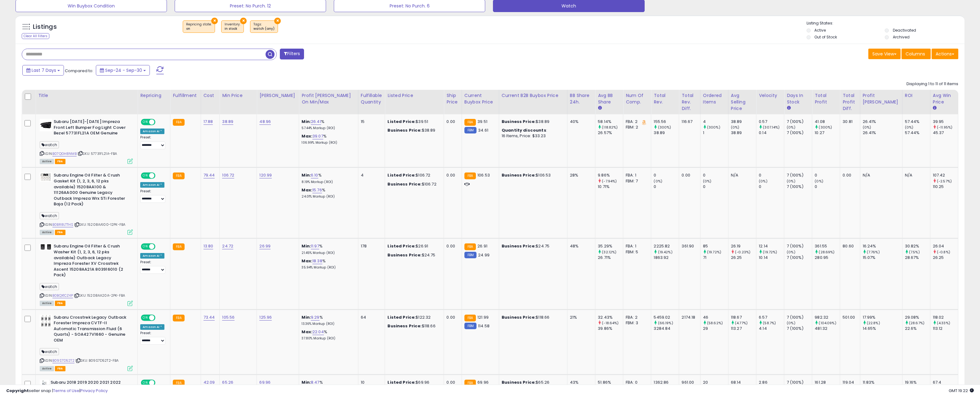 The height and width of the screenshot is (397, 980). What do you see at coordinates (715, 122) in the screenshot?
I see `div: 4` at bounding box center [715, 122].